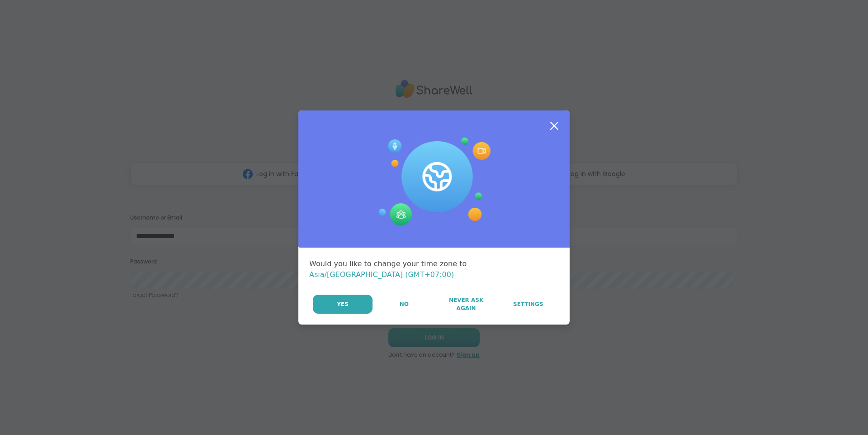 The height and width of the screenshot is (435, 868). What do you see at coordinates (528, 304) in the screenshot?
I see `span: Settings` at bounding box center [528, 304].